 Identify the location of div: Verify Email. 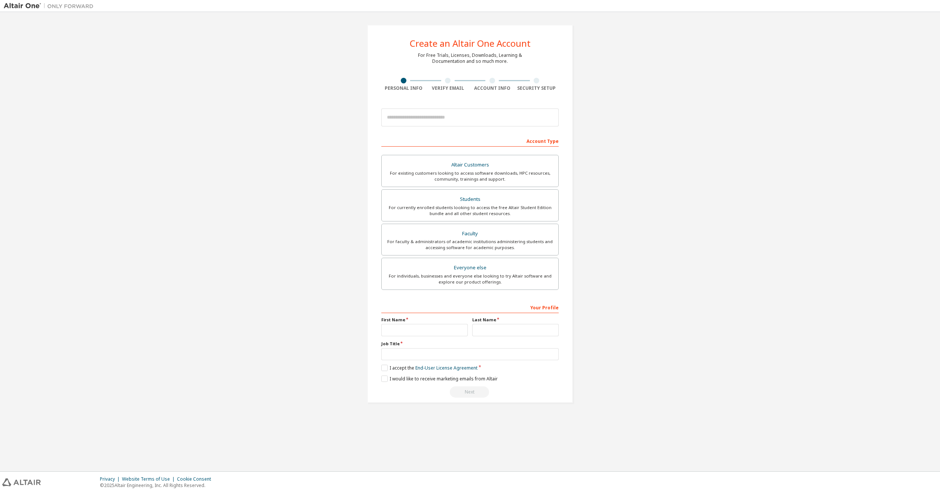
(448, 88).